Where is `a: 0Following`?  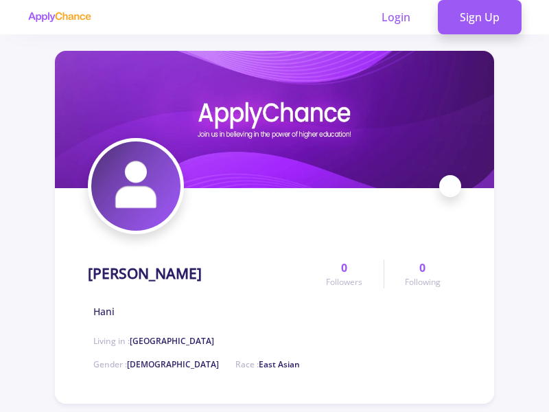 a: 0Following is located at coordinates (422, 274).